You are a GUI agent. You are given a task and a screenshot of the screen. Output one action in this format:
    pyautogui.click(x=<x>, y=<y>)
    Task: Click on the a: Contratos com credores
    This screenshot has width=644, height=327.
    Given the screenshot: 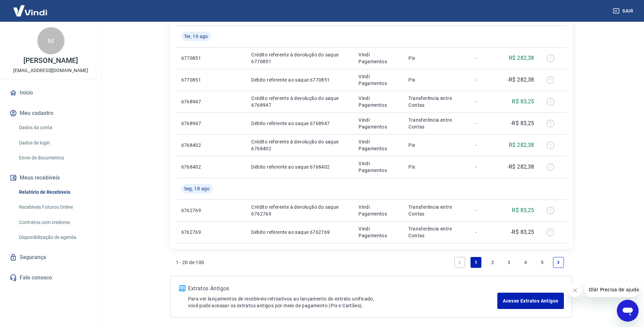 What is the action you would take?
    pyautogui.click(x=54, y=222)
    